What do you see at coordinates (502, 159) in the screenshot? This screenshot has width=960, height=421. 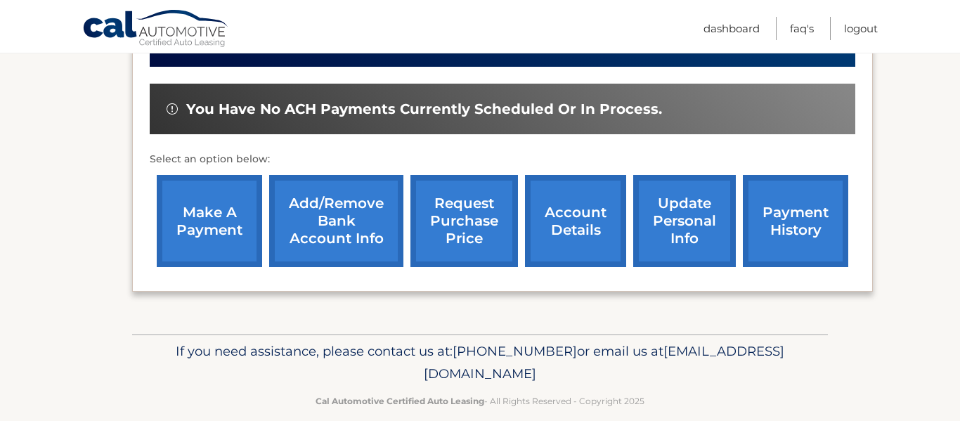 I see `p: Select an option below:` at bounding box center [502, 159].